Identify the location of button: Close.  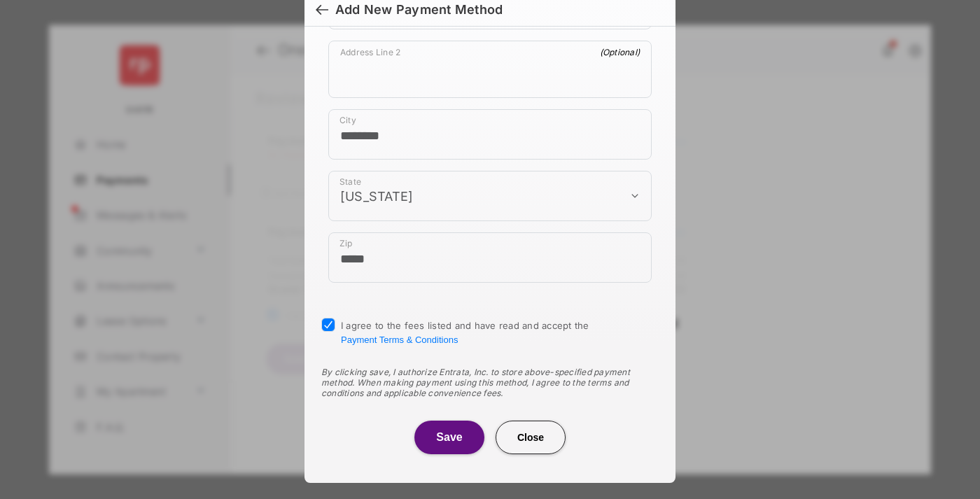
(531, 437).